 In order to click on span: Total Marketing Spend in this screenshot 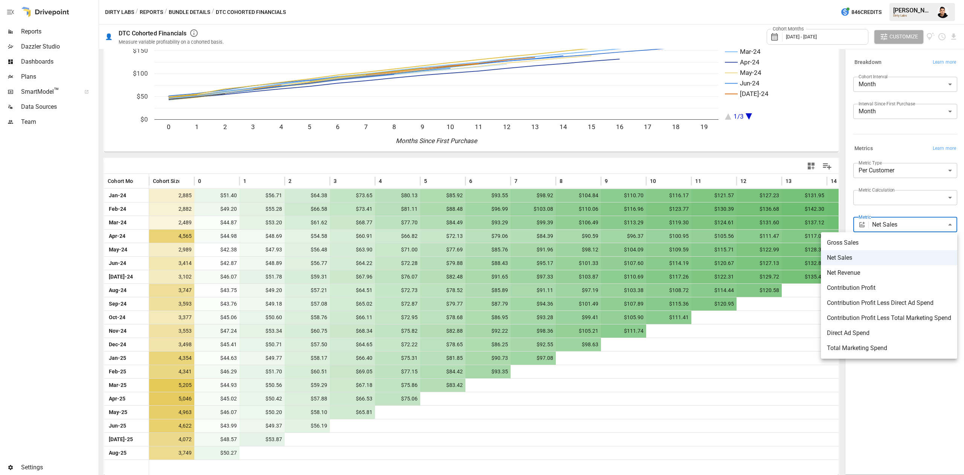, I will do `click(889, 348)`.